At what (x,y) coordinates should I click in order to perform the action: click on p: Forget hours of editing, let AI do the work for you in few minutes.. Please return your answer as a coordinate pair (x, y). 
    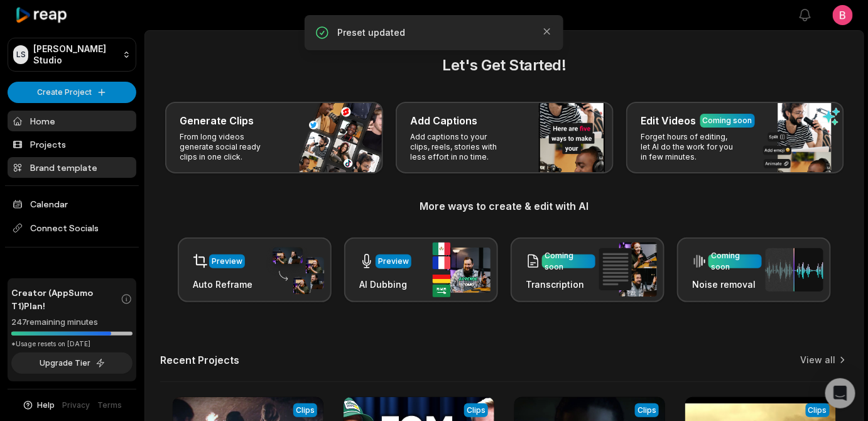
    Looking at the image, I should click on (690, 147).